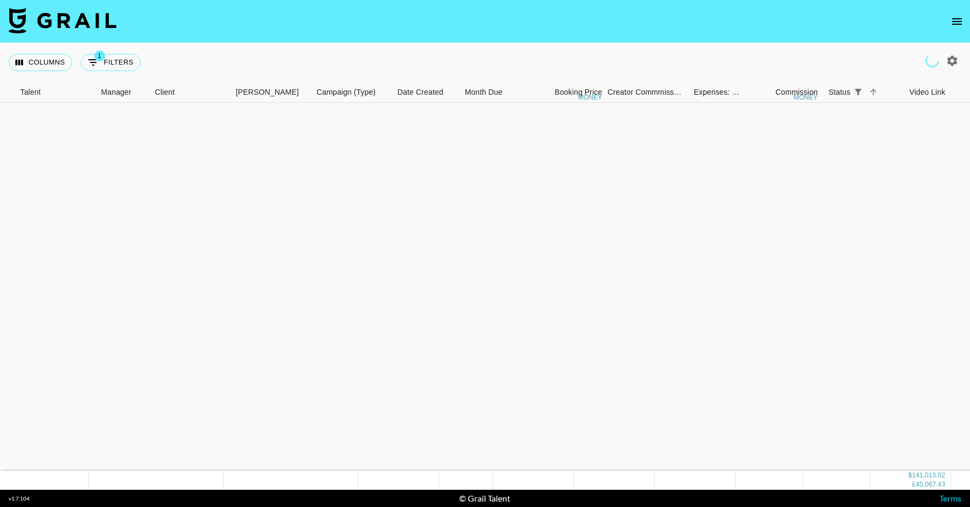 The height and width of the screenshot is (507, 970). I want to click on div: Commission, so click(796, 92).